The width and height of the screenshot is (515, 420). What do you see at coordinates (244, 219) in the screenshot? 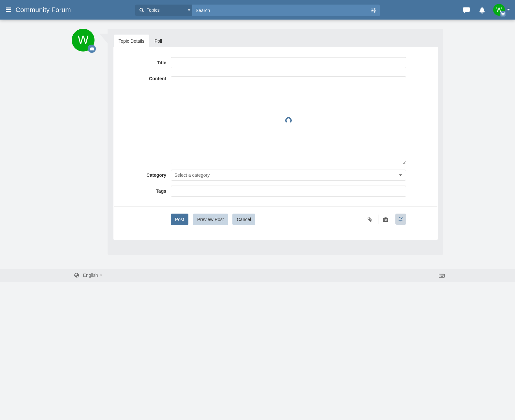
I see `button: Cancel` at bounding box center [244, 219].